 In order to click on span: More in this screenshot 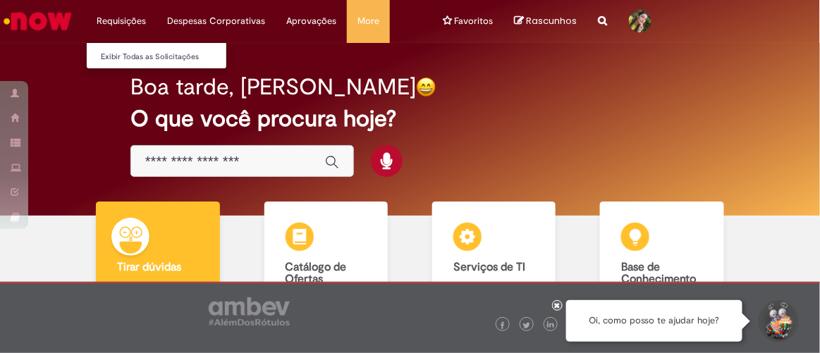, I will do `click(368, 21)`.